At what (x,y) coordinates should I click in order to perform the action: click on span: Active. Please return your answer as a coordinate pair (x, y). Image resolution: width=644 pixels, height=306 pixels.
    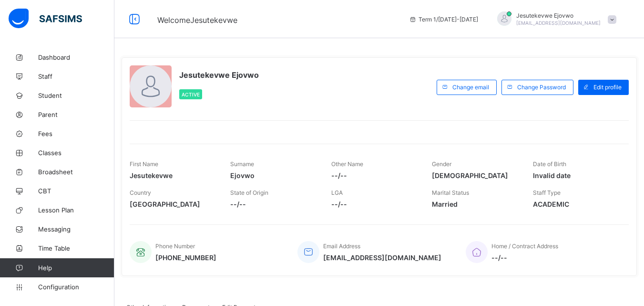
    Looking at the image, I should click on (191, 94).